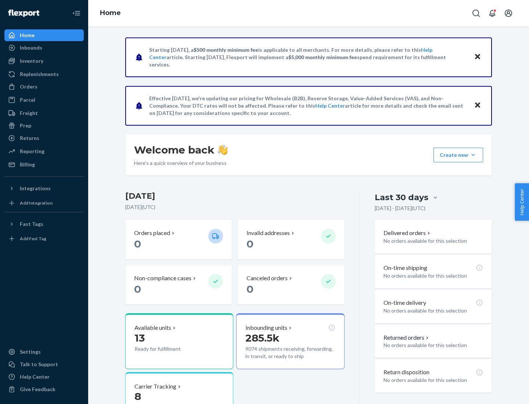  I want to click on h1: Welcome back, so click(181, 150).